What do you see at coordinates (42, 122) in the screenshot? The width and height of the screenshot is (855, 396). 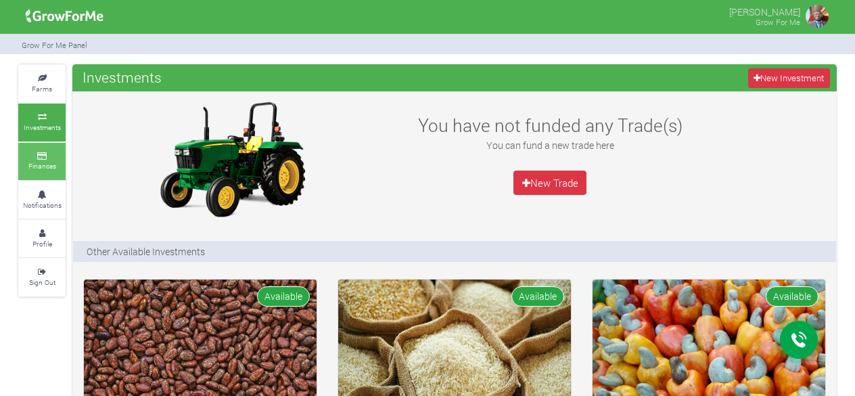 I see `a: Investments` at bounding box center [42, 122].